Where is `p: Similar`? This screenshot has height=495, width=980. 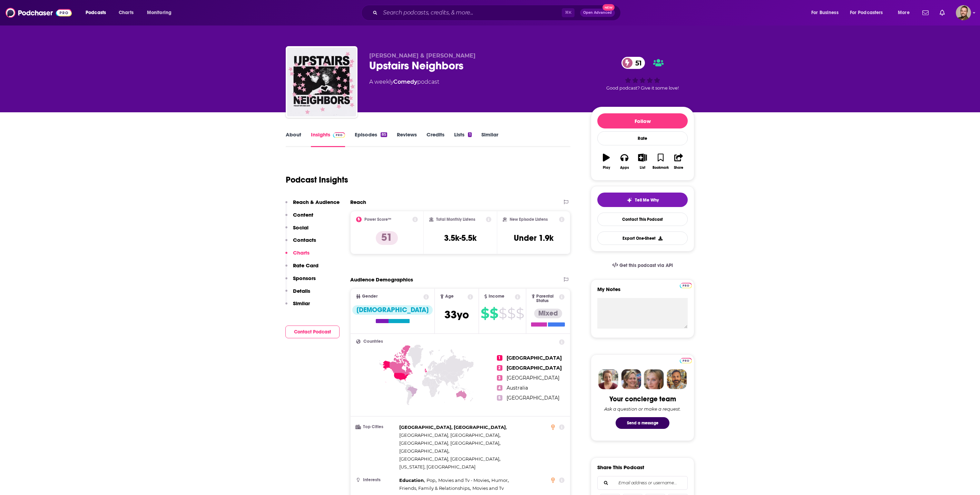 p: Similar is located at coordinates (301, 304).